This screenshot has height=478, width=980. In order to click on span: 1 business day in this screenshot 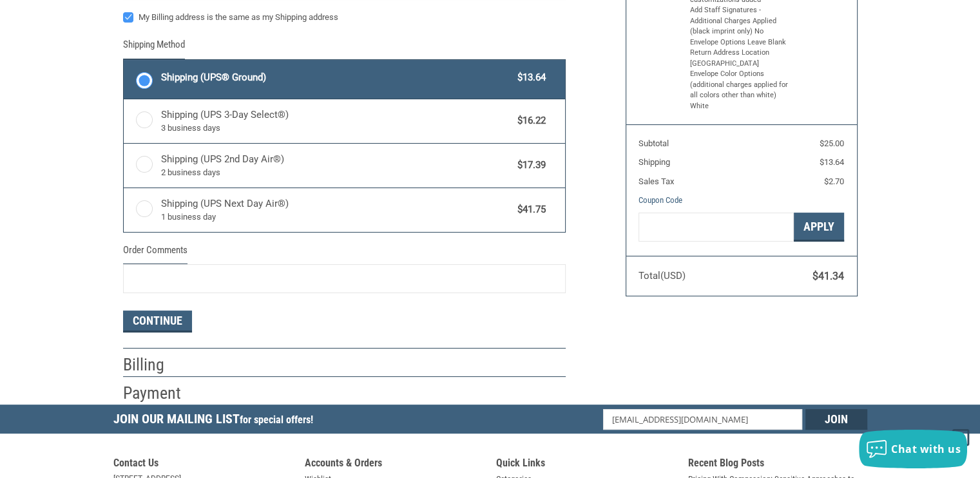, I will do `click(336, 217)`.